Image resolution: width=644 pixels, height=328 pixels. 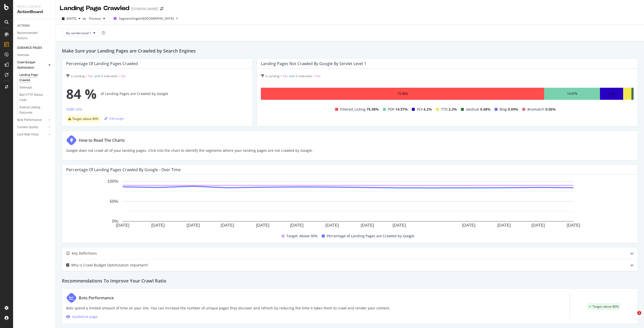 I want to click on h2: Recommendations To Improve Your Crawl Ratio, so click(x=350, y=280).